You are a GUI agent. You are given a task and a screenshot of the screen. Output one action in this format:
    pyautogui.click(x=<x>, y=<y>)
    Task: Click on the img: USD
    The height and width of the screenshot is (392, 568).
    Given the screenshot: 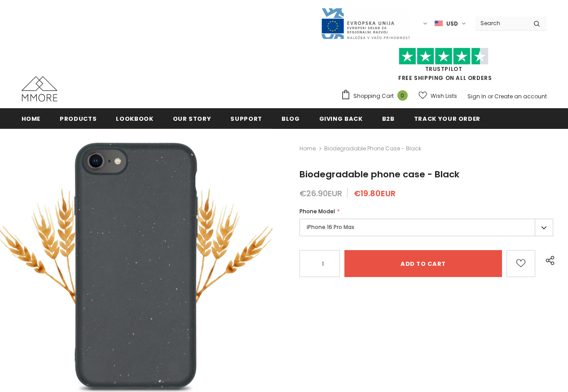 What is the action you would take?
    pyautogui.click(x=438, y=23)
    